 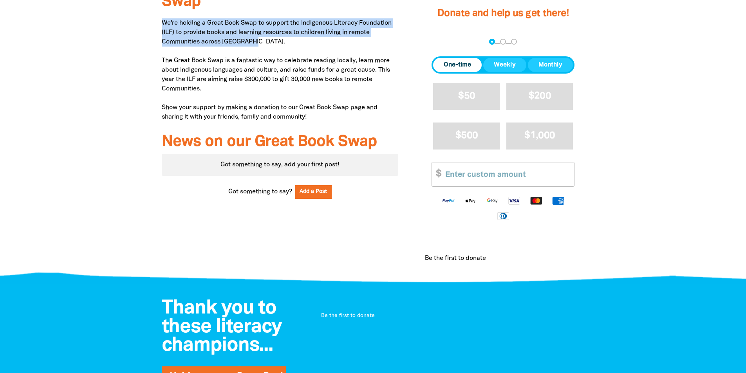 I want to click on button: $1,000, so click(x=540, y=136).